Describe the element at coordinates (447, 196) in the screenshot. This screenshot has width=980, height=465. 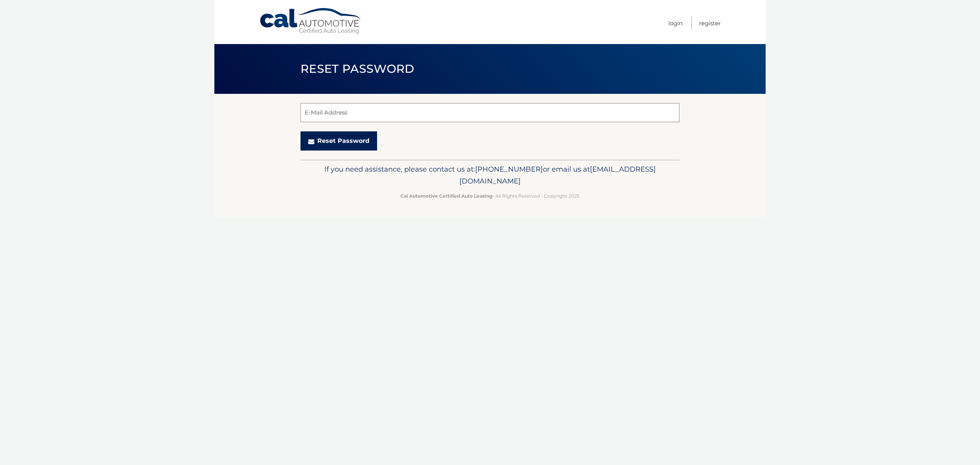
I see `strong: Cal Automotive Certified Auto Leasing` at that location.